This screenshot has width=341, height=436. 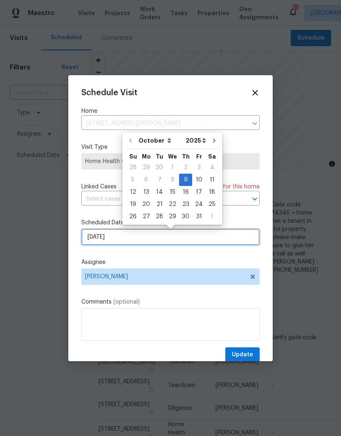 I want to click on label: Scheduled Date, so click(x=170, y=223).